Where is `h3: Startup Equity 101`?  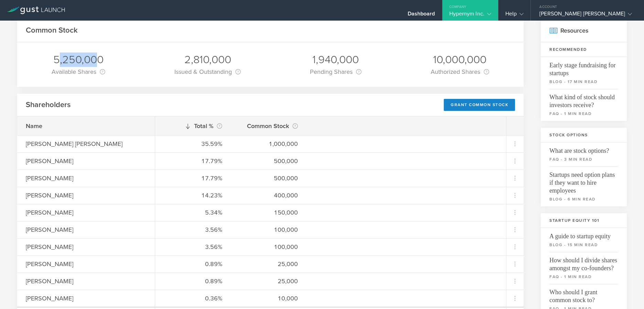 h3: Startup Equity 101 is located at coordinates (584, 221).